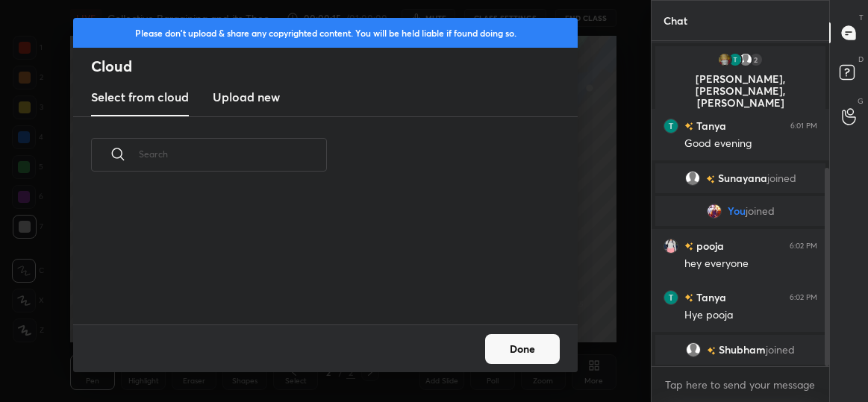 Image resolution: width=868 pixels, height=402 pixels. I want to click on h2: Cloud, so click(335, 66).